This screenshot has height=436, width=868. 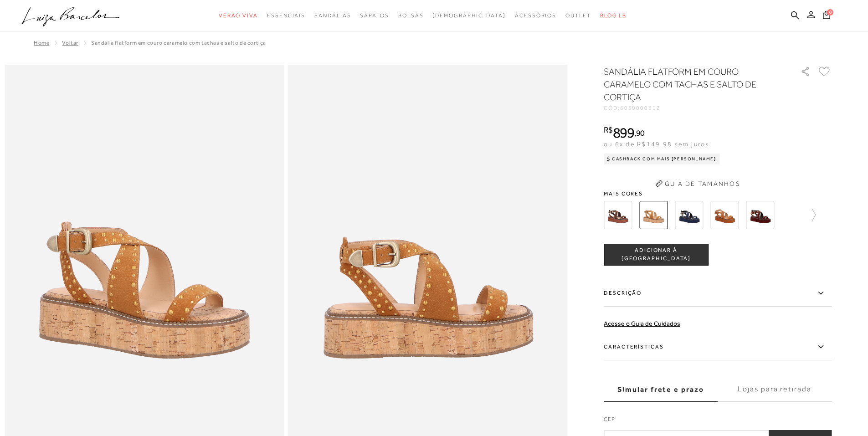 I want to click on img: SANDÁLIA FLATFORM EM COURO CAFÉ COM TACHAS E SALTO DE CORTIÇA, so click(x=618, y=215).